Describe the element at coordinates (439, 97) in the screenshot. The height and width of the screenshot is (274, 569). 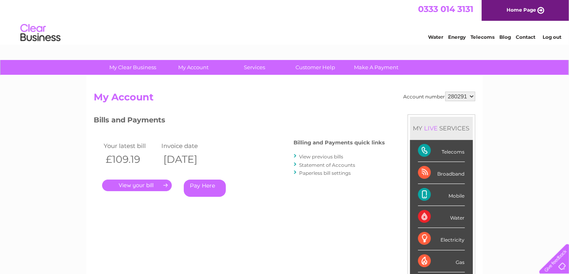
I see `div: Account number` at that location.